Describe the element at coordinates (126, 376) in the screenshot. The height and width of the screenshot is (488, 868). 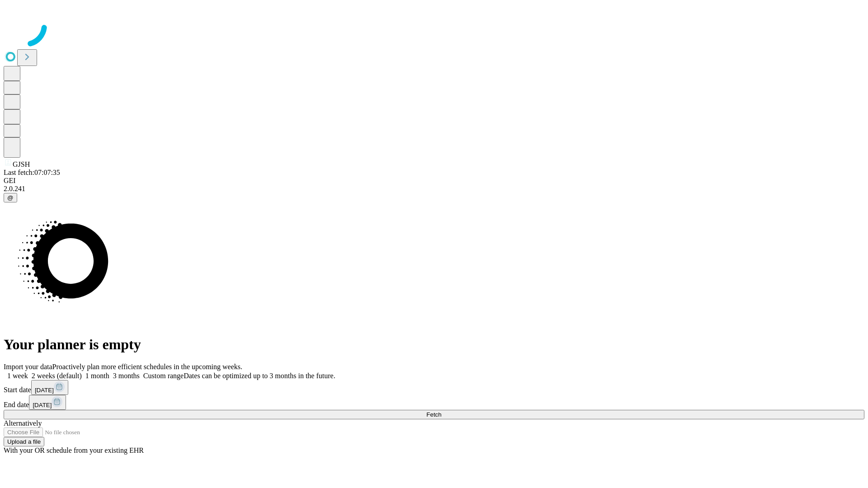
I see `span: 3 months` at that location.